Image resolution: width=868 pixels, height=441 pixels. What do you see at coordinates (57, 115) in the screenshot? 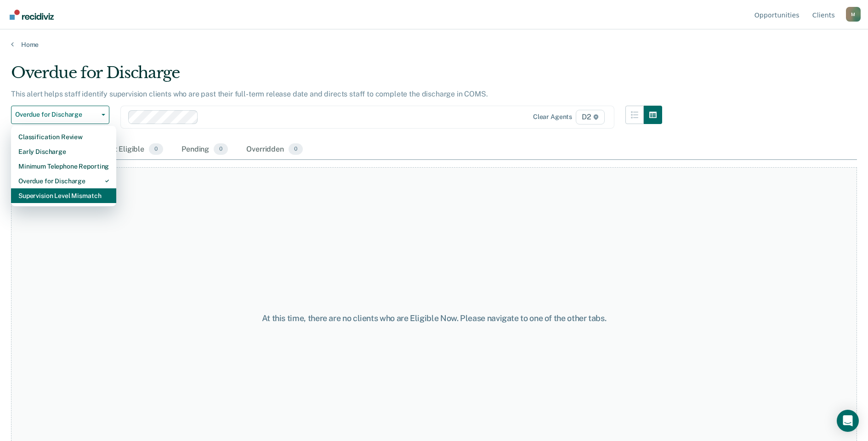
I see `span: Overdue for Discharge` at bounding box center [57, 115].